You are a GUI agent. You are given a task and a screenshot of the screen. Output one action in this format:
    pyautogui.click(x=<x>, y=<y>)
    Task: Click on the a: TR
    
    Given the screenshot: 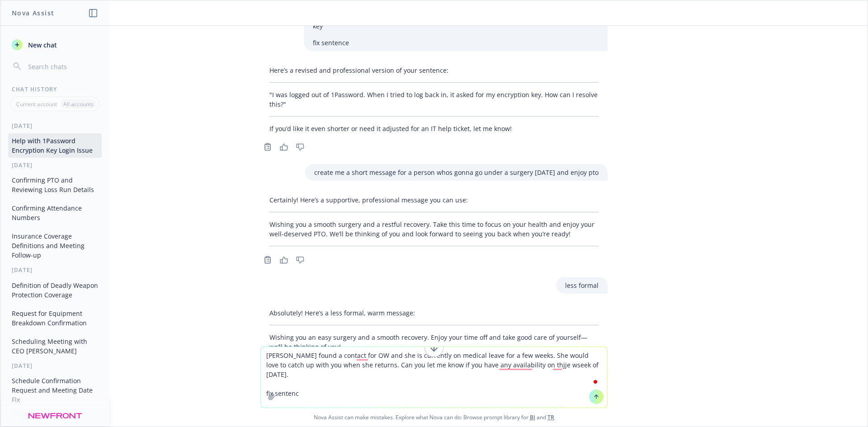 What is the action you would take?
    pyautogui.click(x=551, y=417)
    